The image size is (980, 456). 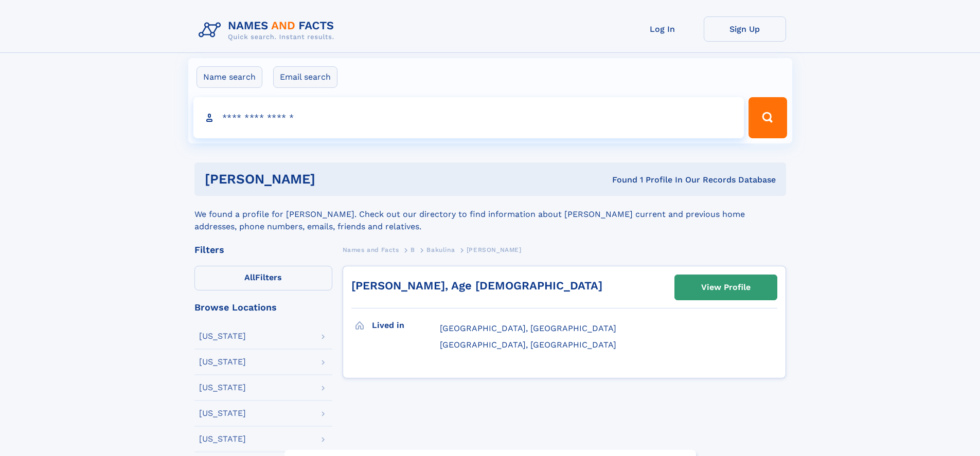 I want to click on div: Found 1 Profile In Our Records Database, so click(x=619, y=180).